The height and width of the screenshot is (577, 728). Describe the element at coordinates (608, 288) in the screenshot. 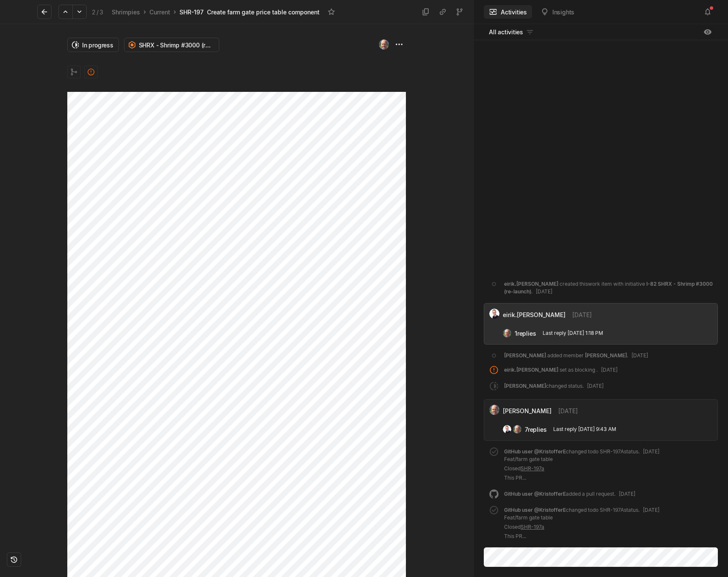

I see `div: created this work item with initiative .` at that location.